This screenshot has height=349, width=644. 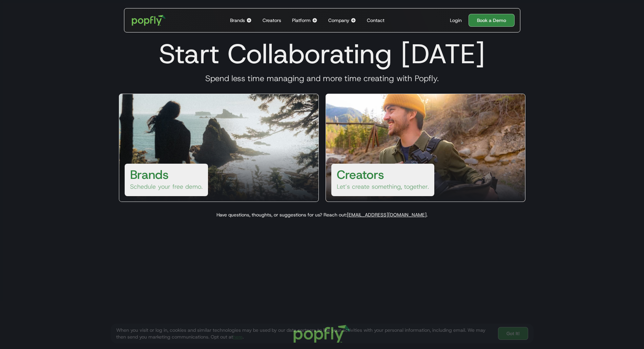 What do you see at coordinates (339, 20) in the screenshot?
I see `div: Company` at bounding box center [339, 20].